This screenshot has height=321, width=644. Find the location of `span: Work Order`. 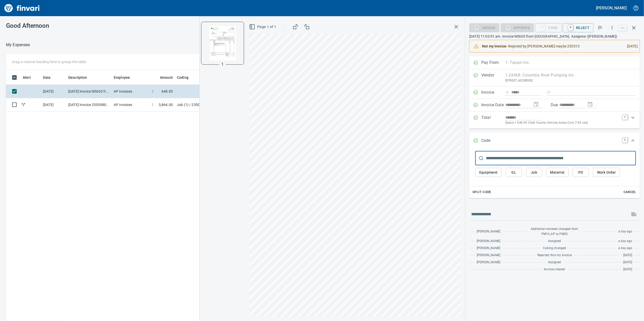

span: Work Order is located at coordinates (606, 173).